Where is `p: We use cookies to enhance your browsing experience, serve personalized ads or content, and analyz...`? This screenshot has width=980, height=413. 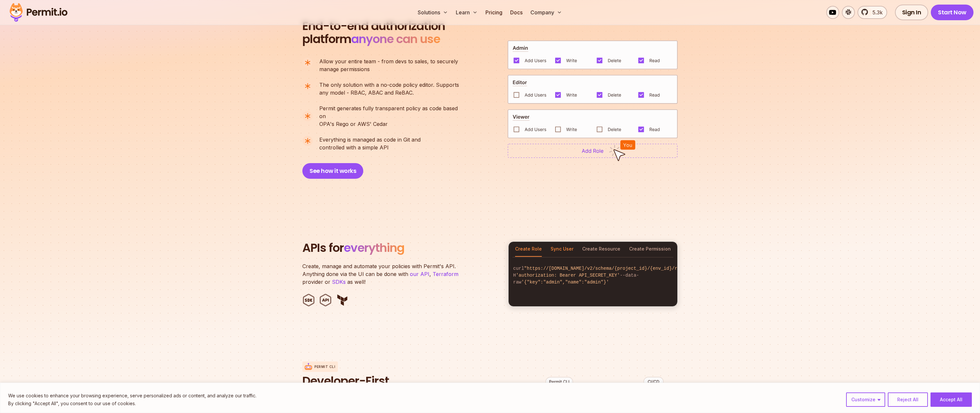 p: We use cookies to enhance your browsing experience, serve personalized ads or content, and analyz... is located at coordinates (132, 395).